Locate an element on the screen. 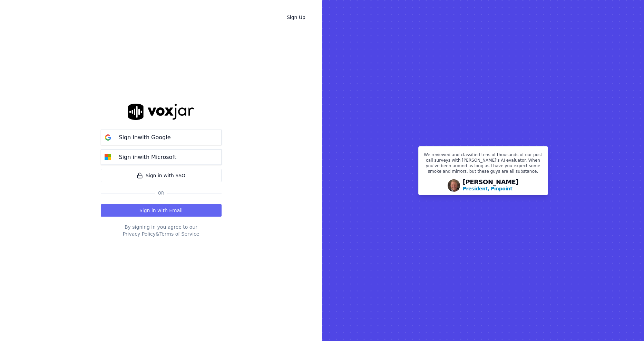  button: Sign inwith Microsoft is located at coordinates (161, 157).